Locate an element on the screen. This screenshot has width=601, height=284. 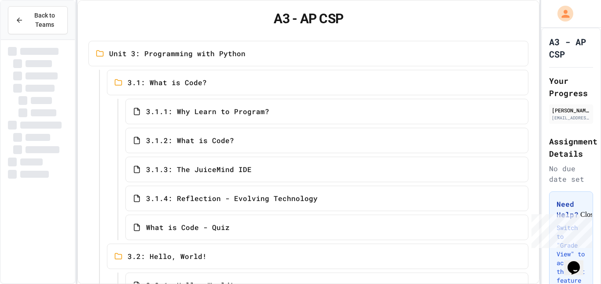
span: Back to Teams is located at coordinates (44, 20).